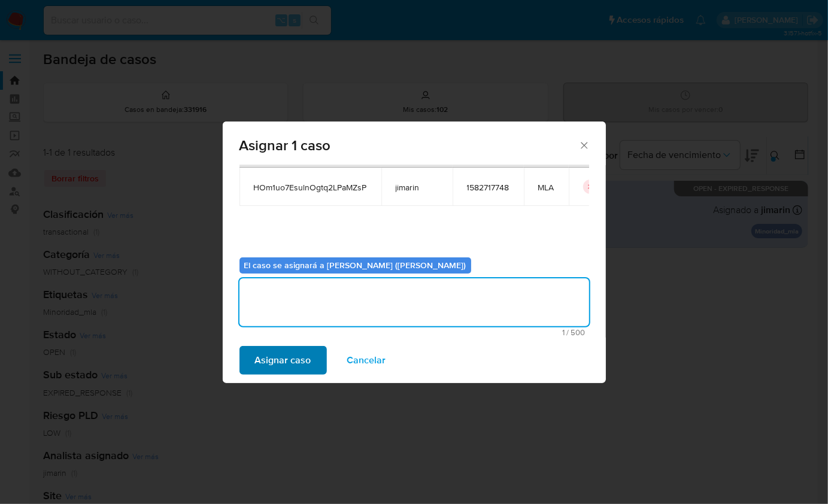 The width and height of the screenshot is (828, 504). Describe the element at coordinates (591, 186) in the screenshot. I see `button: icon-button` at that location.